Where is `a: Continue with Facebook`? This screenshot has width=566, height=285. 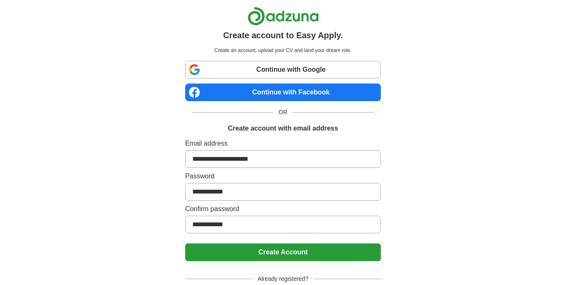 a: Continue with Facebook is located at coordinates (283, 92).